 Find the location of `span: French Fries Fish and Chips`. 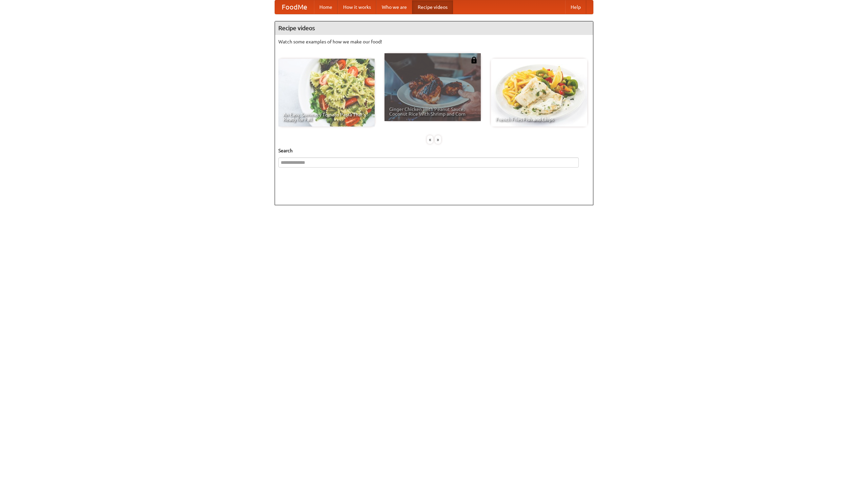

span: French Fries Fish and Chips is located at coordinates (539, 119).